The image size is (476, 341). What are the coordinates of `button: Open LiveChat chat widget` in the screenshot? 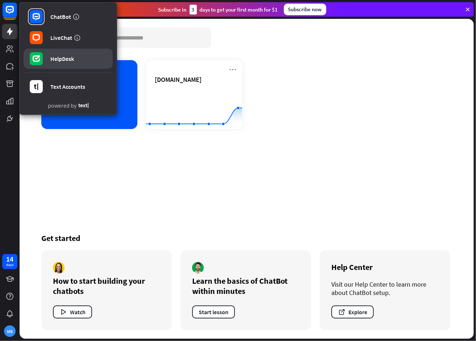 It's located at (17, 14).